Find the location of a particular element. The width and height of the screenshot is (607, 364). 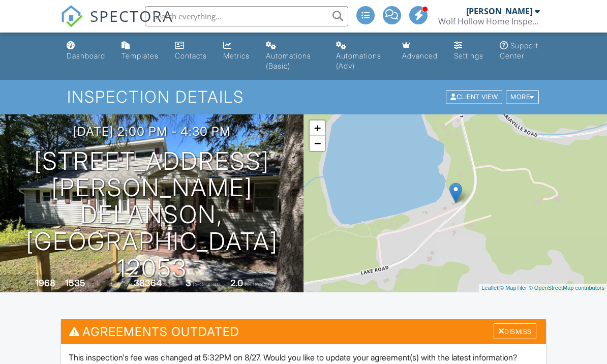

a: © OpenStreetMap contributors is located at coordinates (566, 288).